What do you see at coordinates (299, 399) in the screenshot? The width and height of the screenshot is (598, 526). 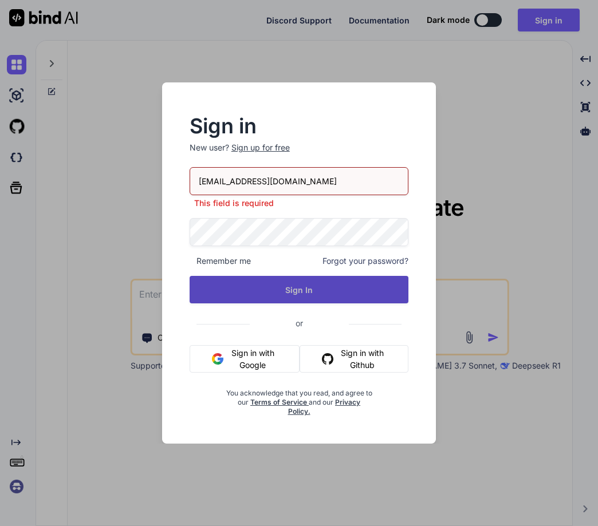 I see `div: You acknowledge that you read, and agree to our and our` at bounding box center [299, 399].